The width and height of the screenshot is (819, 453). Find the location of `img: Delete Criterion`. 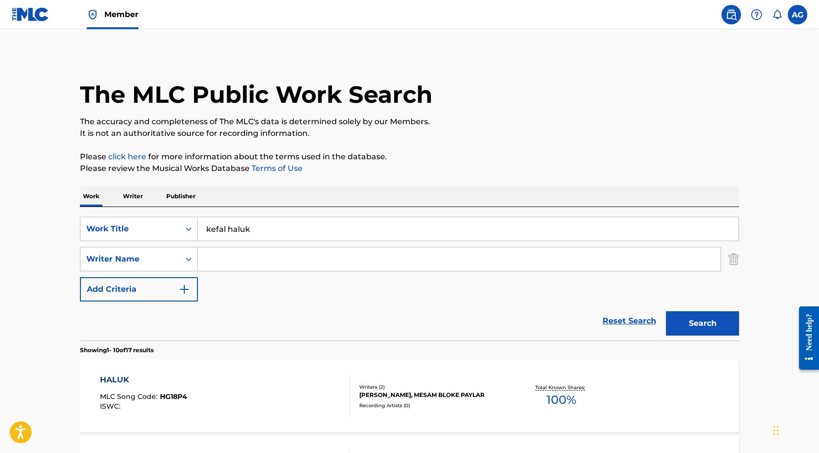

img: Delete Criterion is located at coordinates (734, 259).